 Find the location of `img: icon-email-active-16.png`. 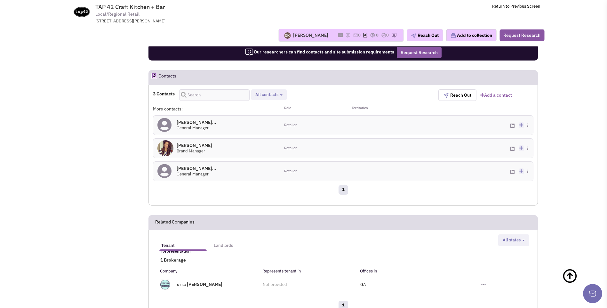

img: icon-email-active-16.png is located at coordinates (356, 35).